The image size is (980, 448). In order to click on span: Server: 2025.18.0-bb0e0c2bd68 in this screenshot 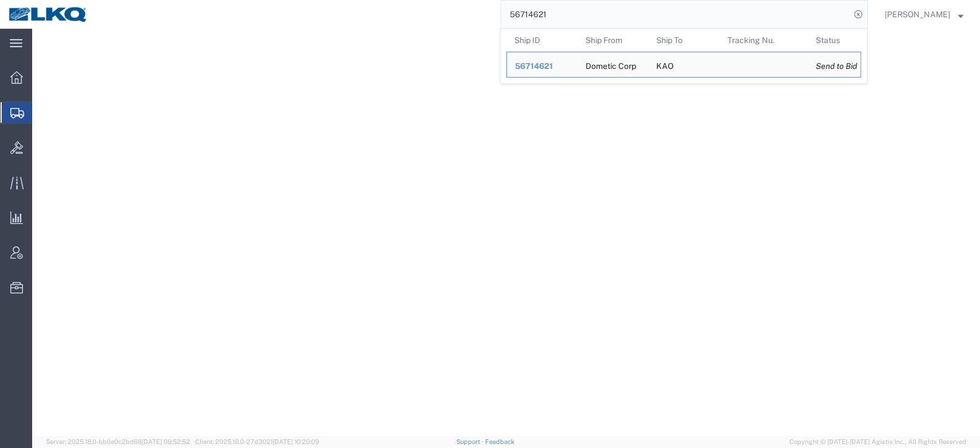, I will do `click(118, 441)`.